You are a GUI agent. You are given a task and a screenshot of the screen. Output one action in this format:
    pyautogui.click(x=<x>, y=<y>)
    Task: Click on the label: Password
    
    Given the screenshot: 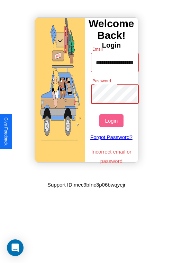 What is the action you would take?
    pyautogui.click(x=102, y=80)
    